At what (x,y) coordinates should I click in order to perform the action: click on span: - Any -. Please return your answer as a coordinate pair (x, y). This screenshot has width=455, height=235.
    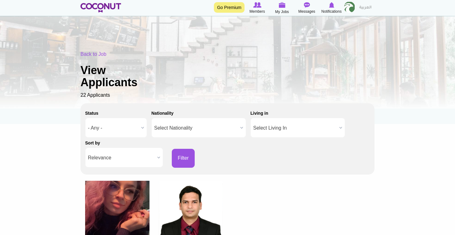
    Looking at the image, I should click on (113, 128).